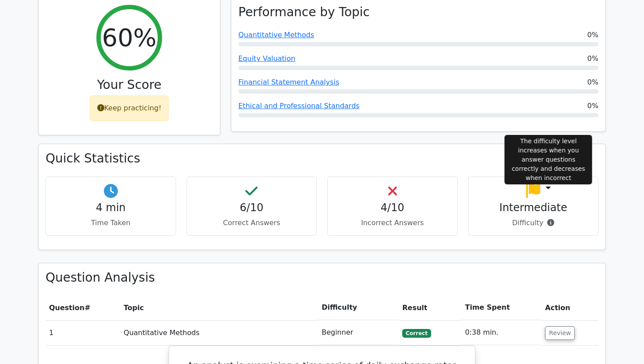  What do you see at coordinates (66, 307) in the screenshot?
I see `span: Question` at bounding box center [66, 307].